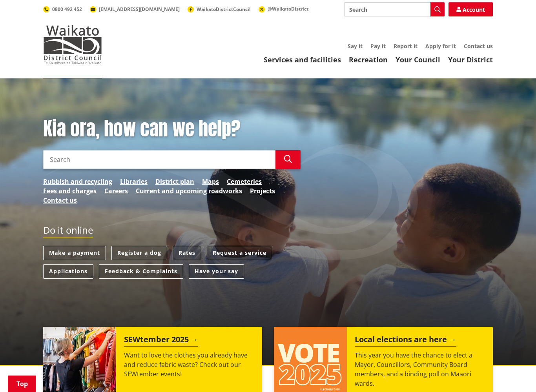  Describe the element at coordinates (175, 182) in the screenshot. I see `a: District plan` at that location.